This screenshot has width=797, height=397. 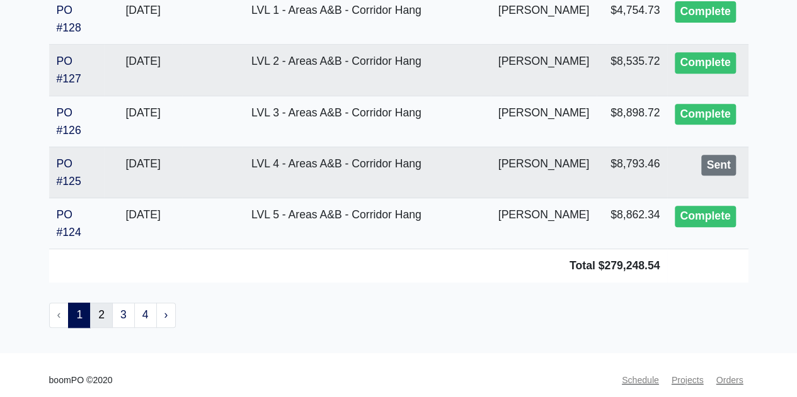 What do you see at coordinates (69, 224) in the screenshot?
I see `a: PO #124` at bounding box center [69, 224].